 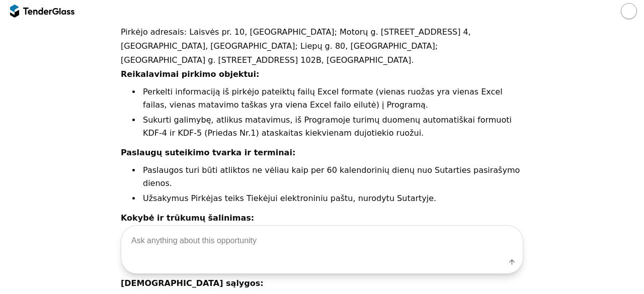 I want to click on strong: Sutartinių įsipareigojimų vykdymo vieta:, so click(x=214, y=18).